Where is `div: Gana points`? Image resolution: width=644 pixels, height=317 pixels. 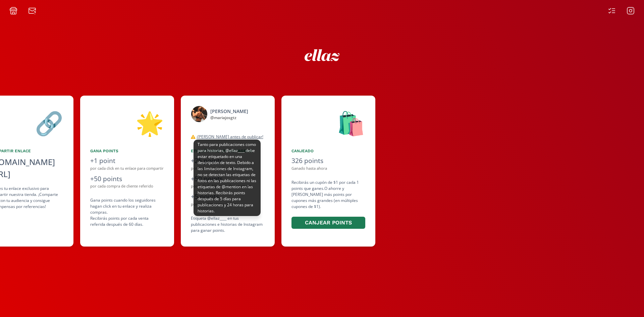 div: Gana points is located at coordinates (127, 151).